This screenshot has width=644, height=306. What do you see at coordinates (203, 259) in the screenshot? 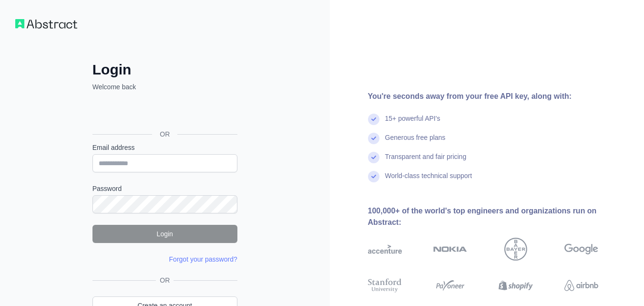
I see `a: Forgot your password?` at bounding box center [203, 259].